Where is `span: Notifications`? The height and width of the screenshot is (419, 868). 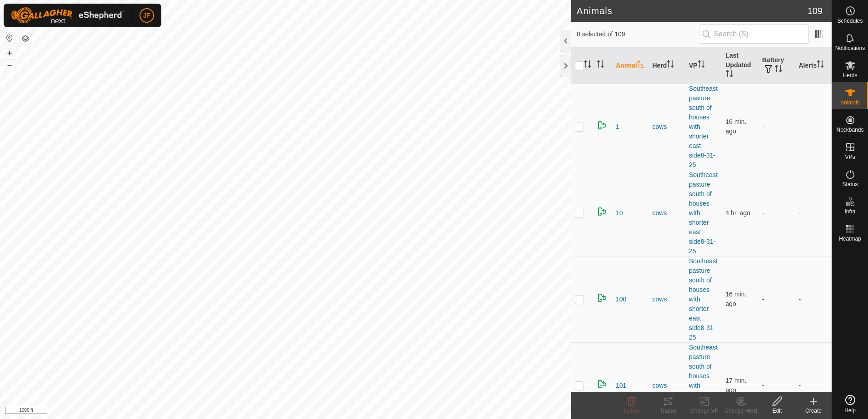 span: Notifications is located at coordinates (850, 48).